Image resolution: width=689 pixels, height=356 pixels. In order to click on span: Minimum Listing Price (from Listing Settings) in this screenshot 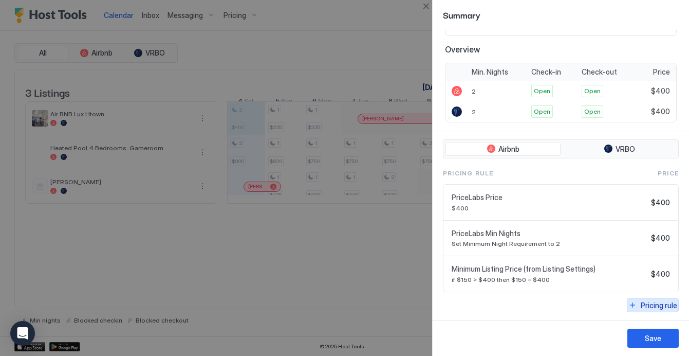, I will do `click(549, 269)`.